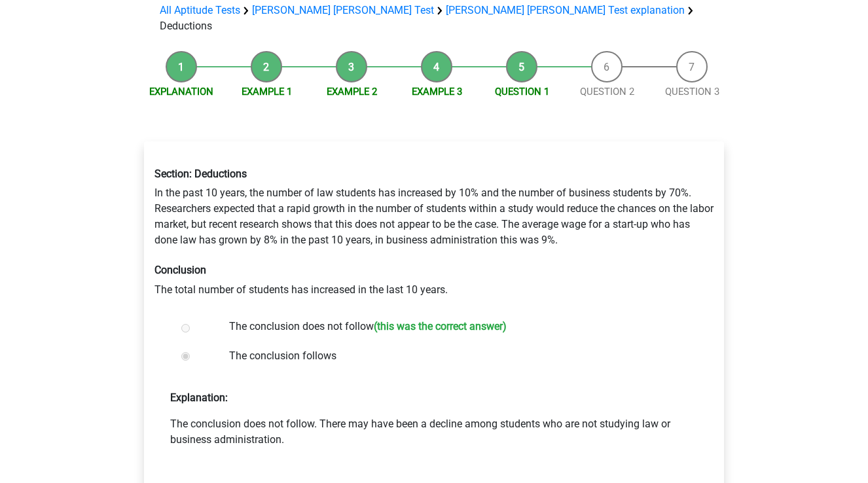 Image resolution: width=868 pixels, height=483 pixels. Describe the element at coordinates (434, 174) in the screenshot. I see `h6: Section: Deductions` at that location.